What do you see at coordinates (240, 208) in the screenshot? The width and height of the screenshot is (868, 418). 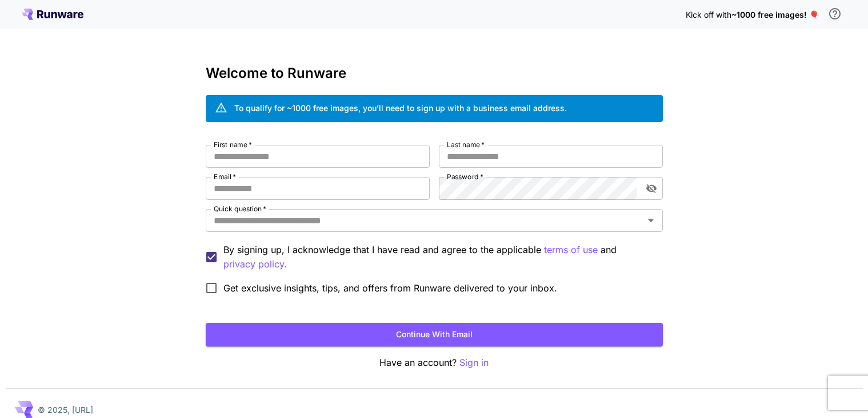 I see `label: Quick question` at bounding box center [240, 208].